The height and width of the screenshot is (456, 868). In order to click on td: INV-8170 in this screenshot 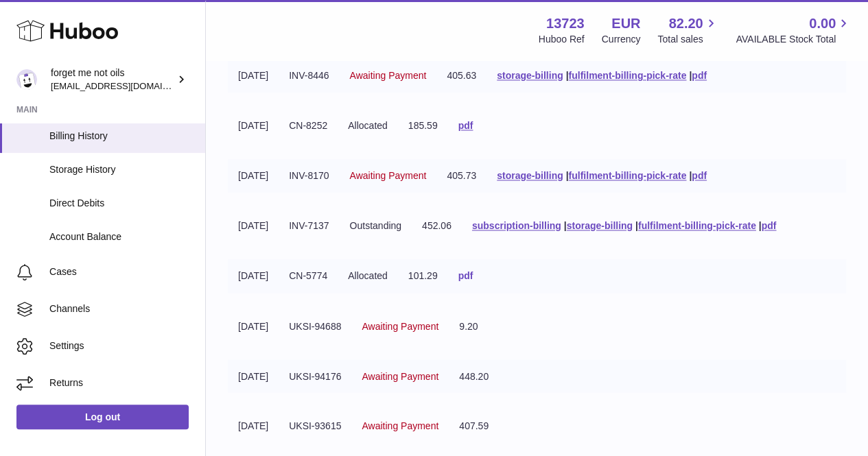, I will do `click(309, 176)`.